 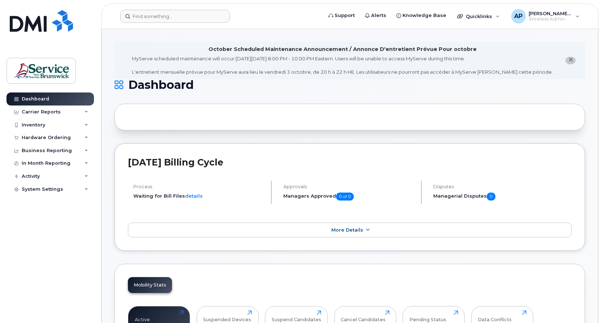 What do you see at coordinates (227, 316) in the screenshot?
I see `div: Suspended Devices` at bounding box center [227, 316].